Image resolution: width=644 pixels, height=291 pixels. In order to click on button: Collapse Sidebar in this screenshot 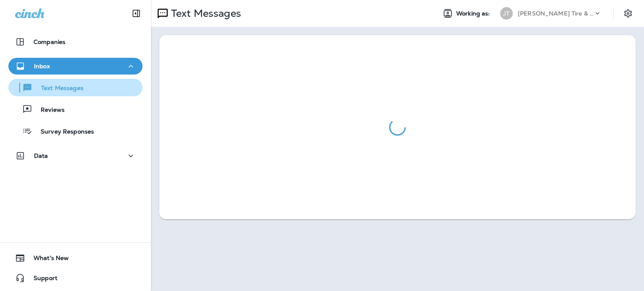, I will do `click(136, 14)`.